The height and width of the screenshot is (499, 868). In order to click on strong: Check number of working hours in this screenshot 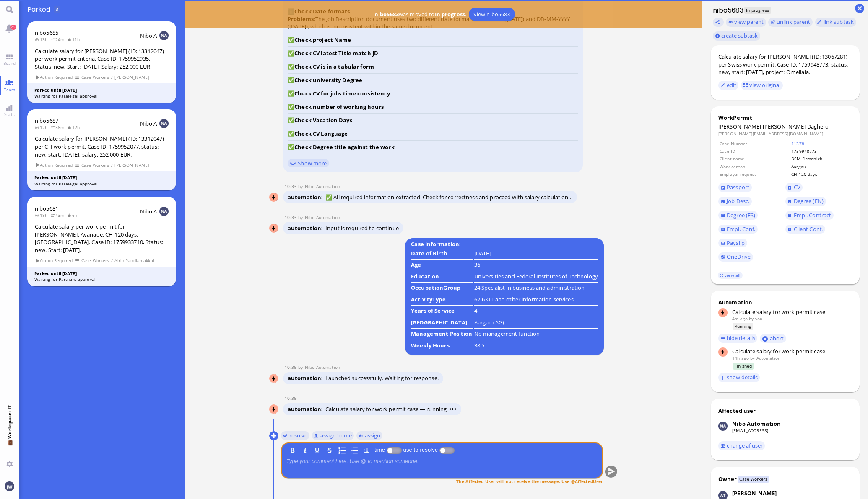, I will do `click(339, 107)`.